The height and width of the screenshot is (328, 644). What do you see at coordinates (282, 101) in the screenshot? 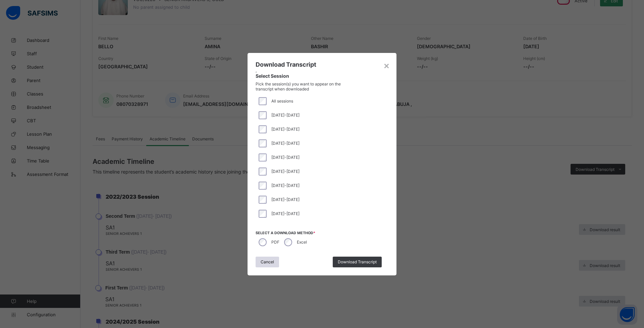
I see `span: All sessions` at bounding box center [282, 101].